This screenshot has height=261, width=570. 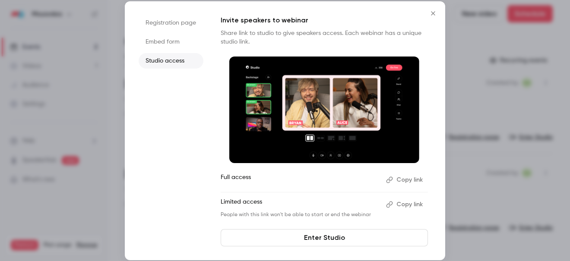 I want to click on li: Embed form, so click(x=171, y=42).